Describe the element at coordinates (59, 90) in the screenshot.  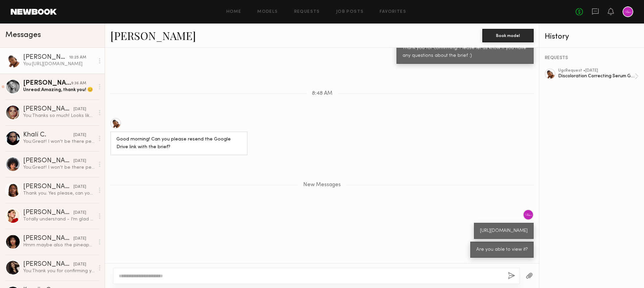
I see `div: Unread: Amazing, thank you! 😊` at that location.